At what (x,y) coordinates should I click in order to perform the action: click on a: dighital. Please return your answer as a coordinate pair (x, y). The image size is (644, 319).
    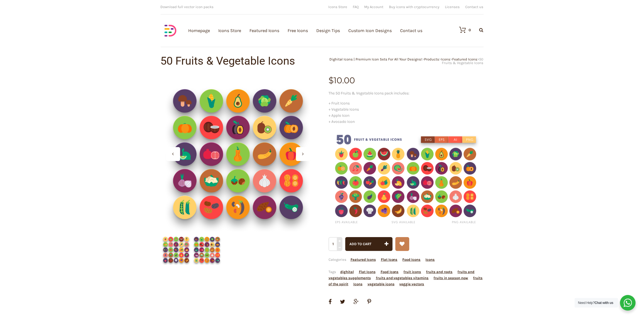
    Looking at the image, I should click on (347, 272).